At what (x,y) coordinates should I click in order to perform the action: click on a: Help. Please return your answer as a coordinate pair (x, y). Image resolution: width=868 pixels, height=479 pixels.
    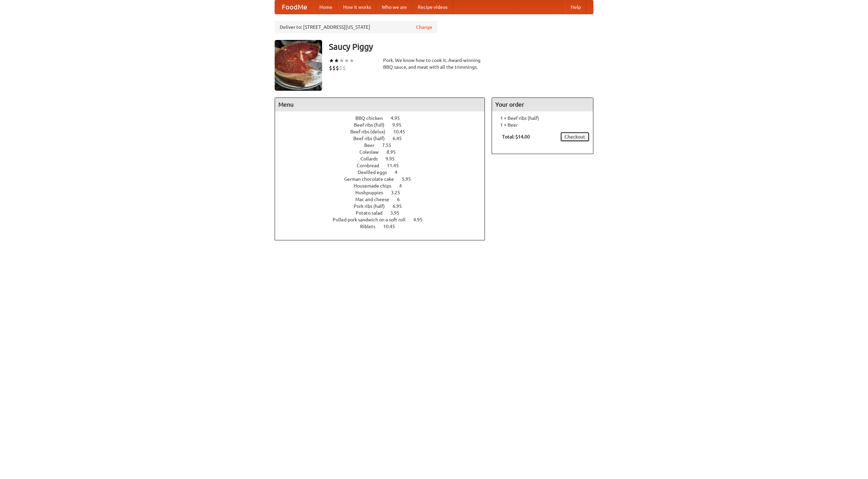
    Looking at the image, I should click on (576, 7).